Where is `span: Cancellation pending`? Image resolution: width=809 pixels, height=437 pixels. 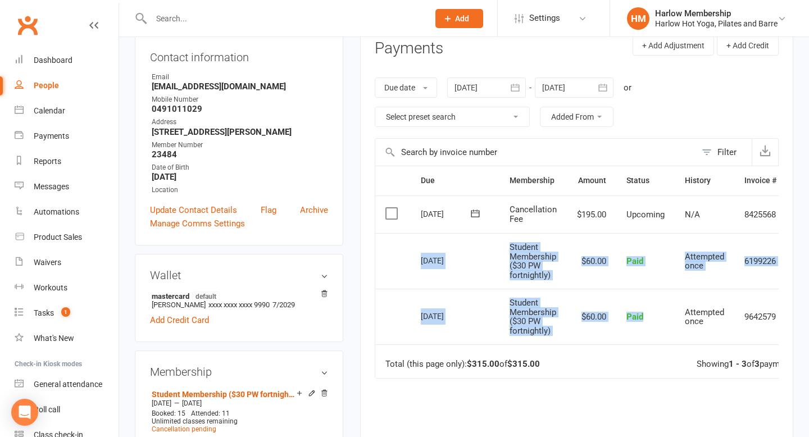 span: Cancellation pending is located at coordinates (184, 429).